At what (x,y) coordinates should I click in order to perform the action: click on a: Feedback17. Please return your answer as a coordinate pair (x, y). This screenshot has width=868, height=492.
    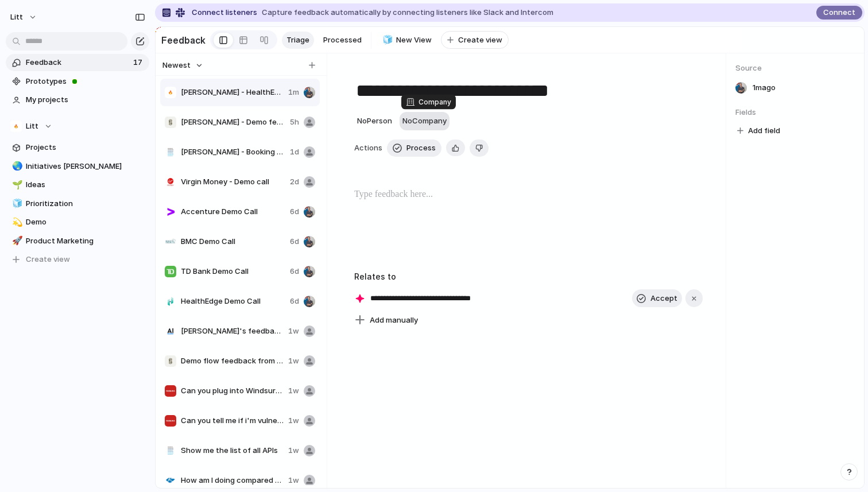
    Looking at the image, I should click on (78, 63).